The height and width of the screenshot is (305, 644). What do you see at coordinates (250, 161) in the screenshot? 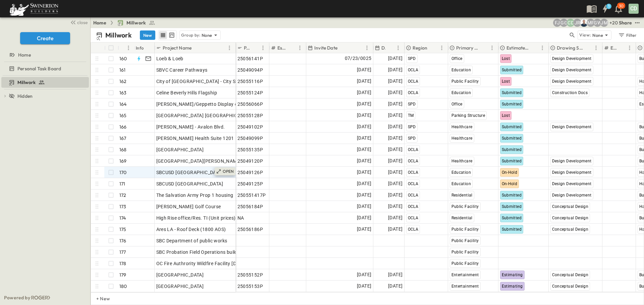
I see `span: 25049120P` at bounding box center [250, 161].